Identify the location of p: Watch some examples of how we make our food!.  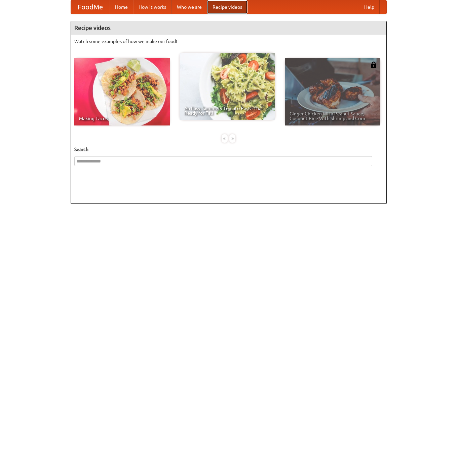
(229, 41).